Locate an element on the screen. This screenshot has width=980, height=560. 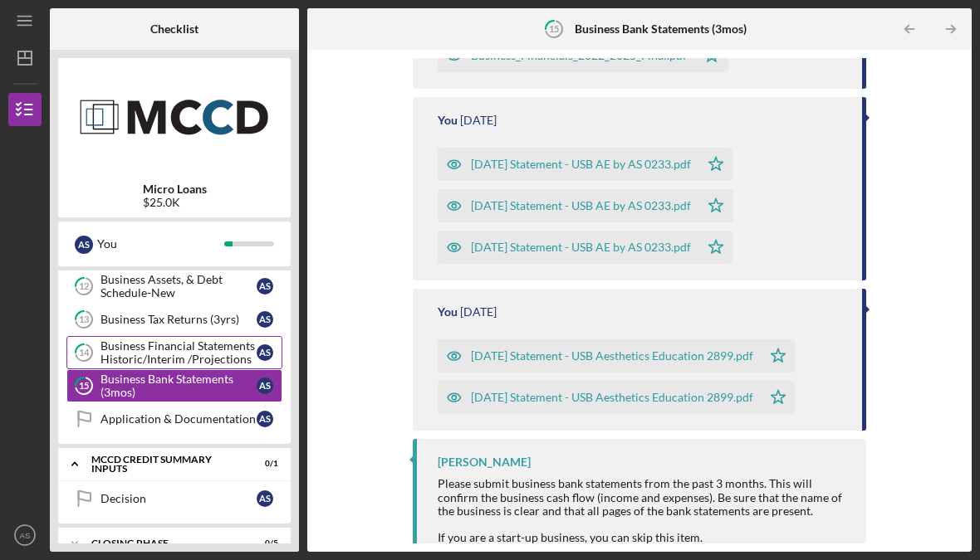
time: 2025-08-19 11:27 is located at coordinates (478, 120).